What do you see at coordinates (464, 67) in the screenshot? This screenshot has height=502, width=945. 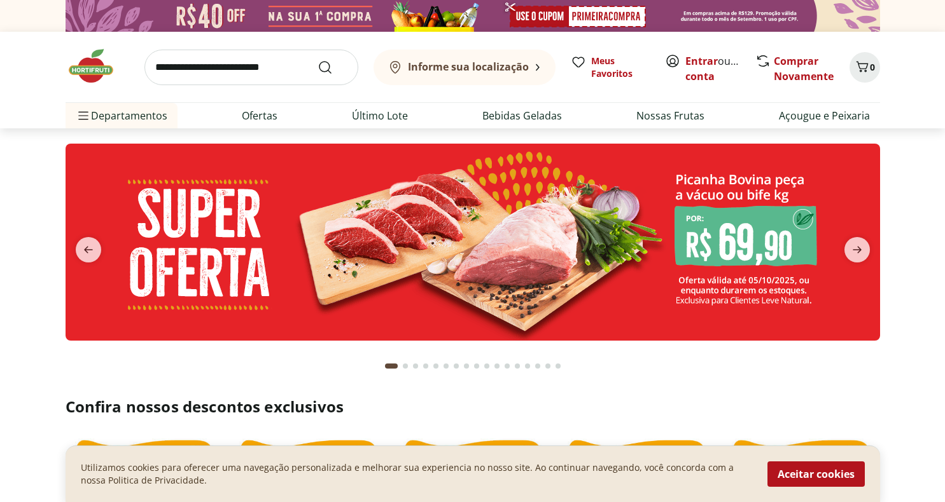 I see `button: Informe sua localização` at bounding box center [464, 67].